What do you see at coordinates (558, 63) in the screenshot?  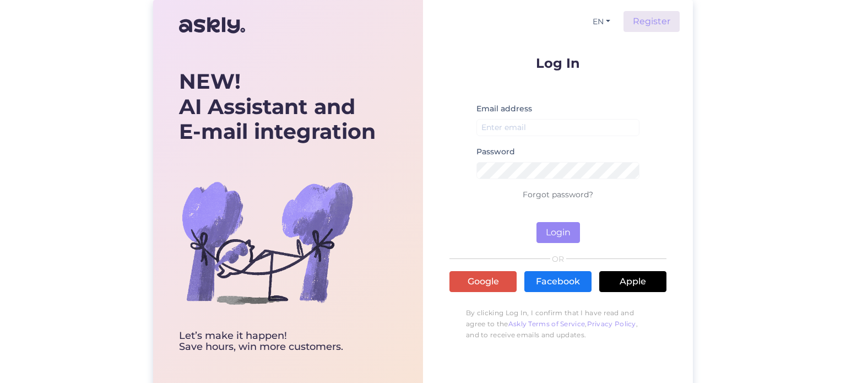 I see `p: Log In` at bounding box center [558, 63].